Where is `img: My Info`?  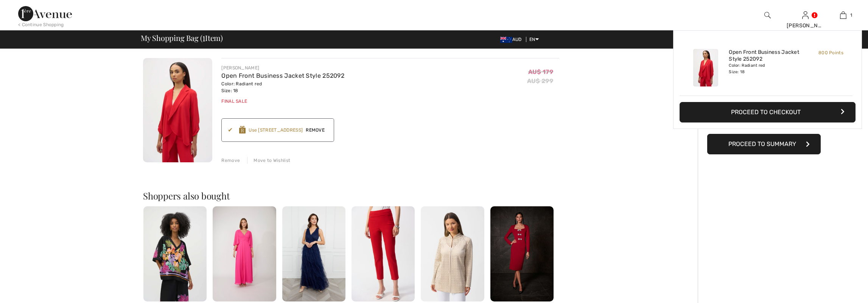 img: My Info is located at coordinates (805, 15).